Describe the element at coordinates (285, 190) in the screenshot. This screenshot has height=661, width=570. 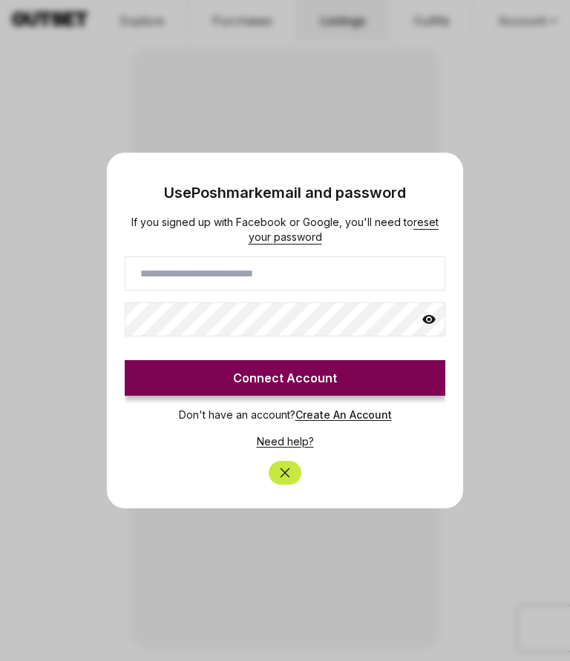
I see `h3: Use Poshmark email and password` at that location.